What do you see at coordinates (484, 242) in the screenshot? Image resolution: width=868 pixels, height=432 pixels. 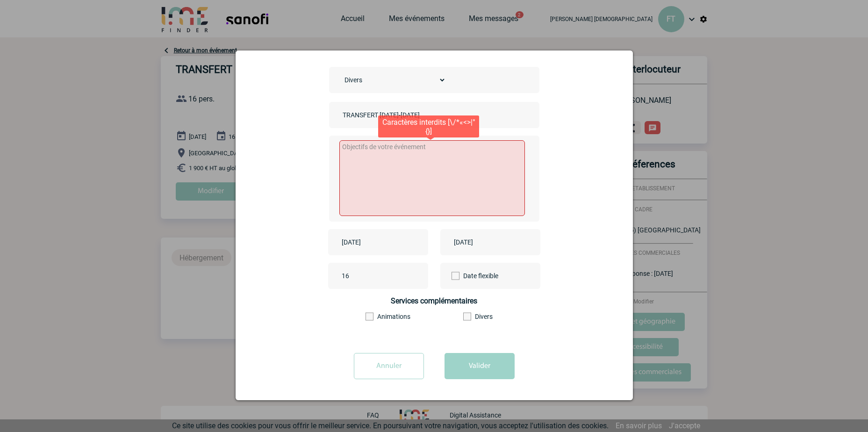 I see `input: Date de fin` at bounding box center [484, 242].